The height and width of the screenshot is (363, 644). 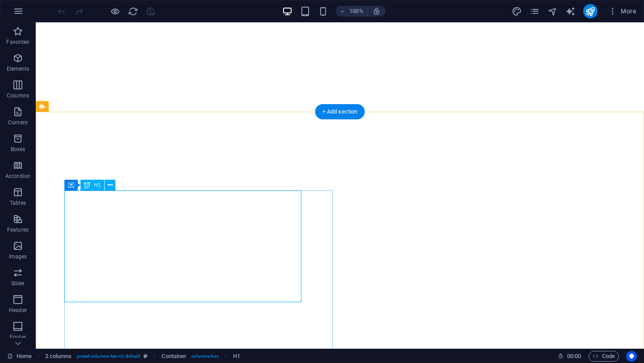 What do you see at coordinates (18, 149) in the screenshot?
I see `p: Boxes` at bounding box center [18, 149].